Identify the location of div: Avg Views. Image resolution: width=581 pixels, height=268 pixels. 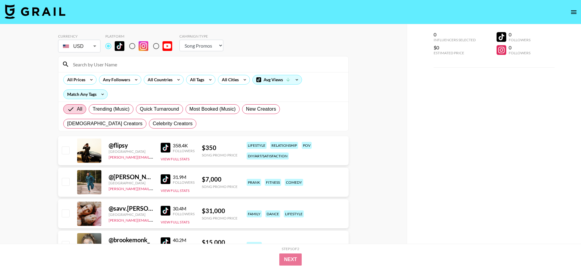
(277, 80).